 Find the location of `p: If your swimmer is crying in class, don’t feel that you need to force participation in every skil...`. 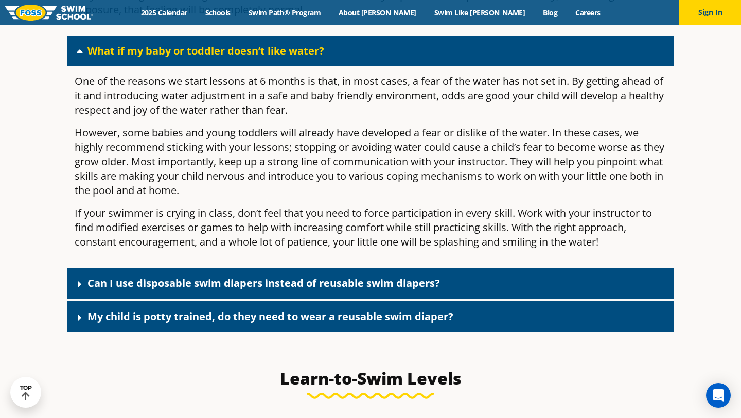

p: If your swimmer is crying in class, don’t feel that you need to force participation in every skil... is located at coordinates (370, 227).